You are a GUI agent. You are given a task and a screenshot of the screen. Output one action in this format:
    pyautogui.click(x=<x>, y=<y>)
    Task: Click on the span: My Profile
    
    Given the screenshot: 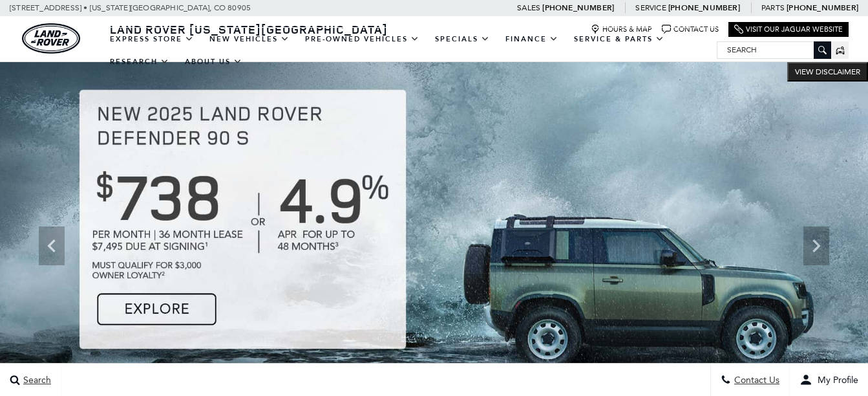 What is the action you would take?
    pyautogui.click(x=834, y=380)
    